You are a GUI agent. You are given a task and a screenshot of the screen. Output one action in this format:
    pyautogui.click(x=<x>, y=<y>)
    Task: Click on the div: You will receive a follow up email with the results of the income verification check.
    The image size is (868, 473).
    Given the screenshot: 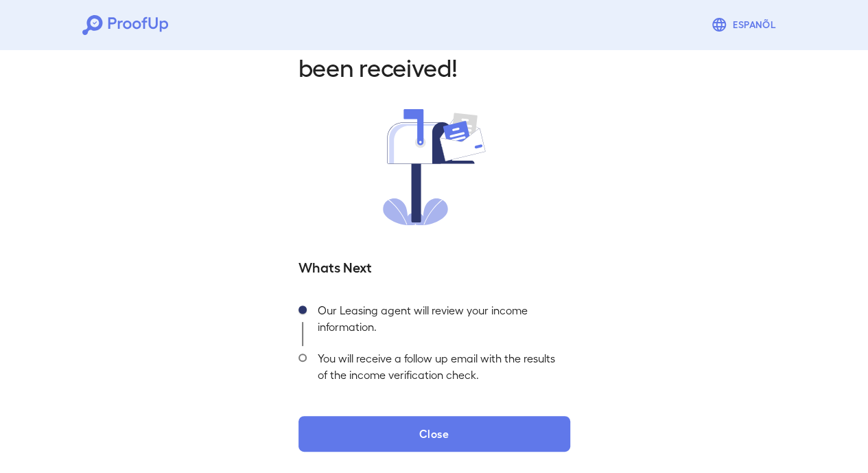 What is the action you would take?
    pyautogui.click(x=439, y=370)
    